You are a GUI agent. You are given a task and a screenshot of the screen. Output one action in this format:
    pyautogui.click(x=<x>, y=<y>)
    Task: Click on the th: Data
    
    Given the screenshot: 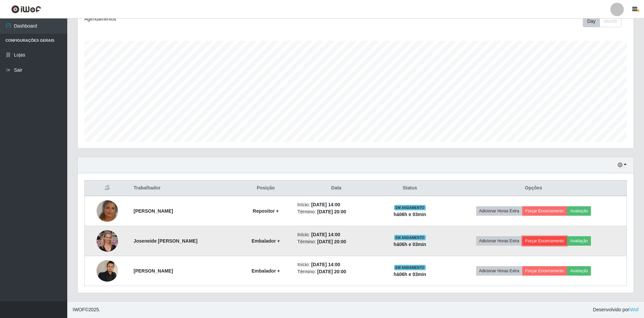 What is the action you would take?
    pyautogui.click(x=337, y=188)
    